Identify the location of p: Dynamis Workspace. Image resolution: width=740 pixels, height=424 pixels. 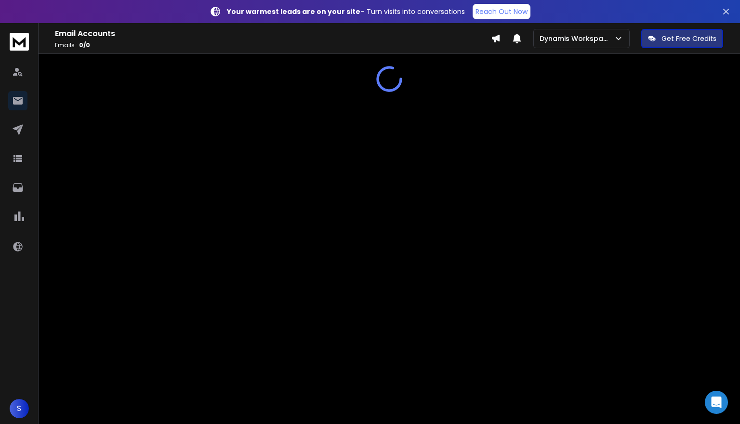
(577, 39).